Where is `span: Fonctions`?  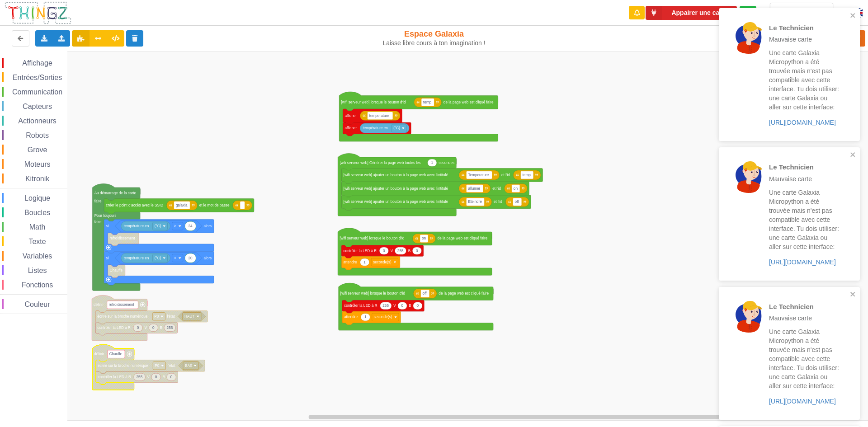
span: Fonctions is located at coordinates (37, 285).